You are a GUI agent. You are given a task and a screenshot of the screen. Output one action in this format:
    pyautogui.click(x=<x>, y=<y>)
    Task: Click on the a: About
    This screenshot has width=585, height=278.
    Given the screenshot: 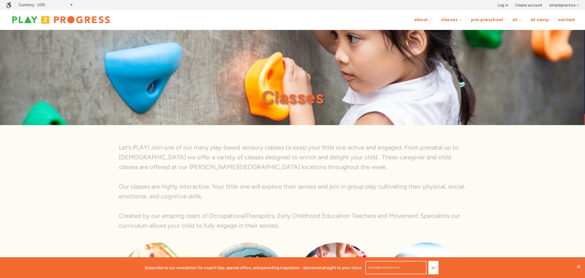 What is the action you would take?
    pyautogui.click(x=423, y=20)
    